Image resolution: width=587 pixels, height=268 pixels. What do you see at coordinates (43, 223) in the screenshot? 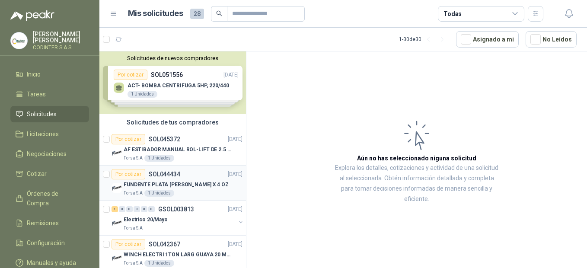
I see `span: Remisiones` at bounding box center [43, 223].